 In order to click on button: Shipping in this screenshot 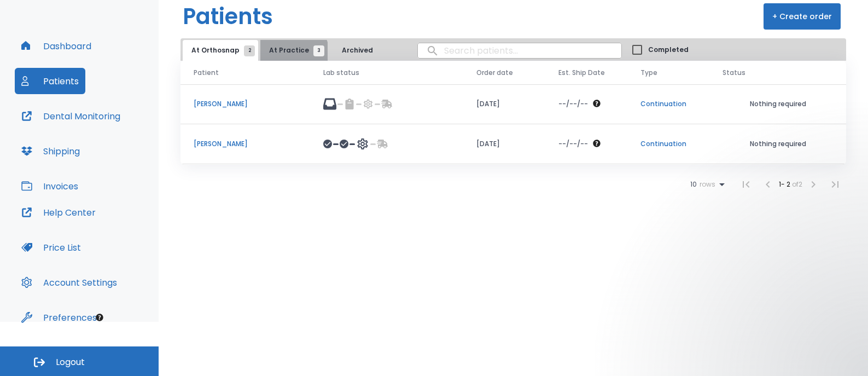, I will do `click(51, 151)`.